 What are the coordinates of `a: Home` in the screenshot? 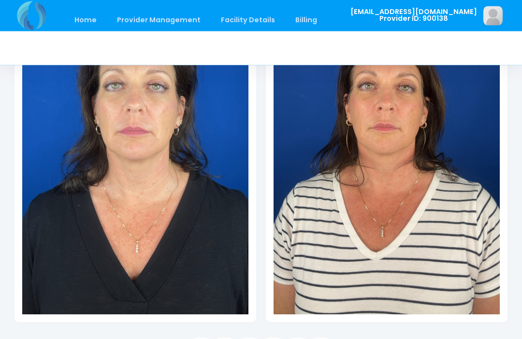 It's located at (85, 20).